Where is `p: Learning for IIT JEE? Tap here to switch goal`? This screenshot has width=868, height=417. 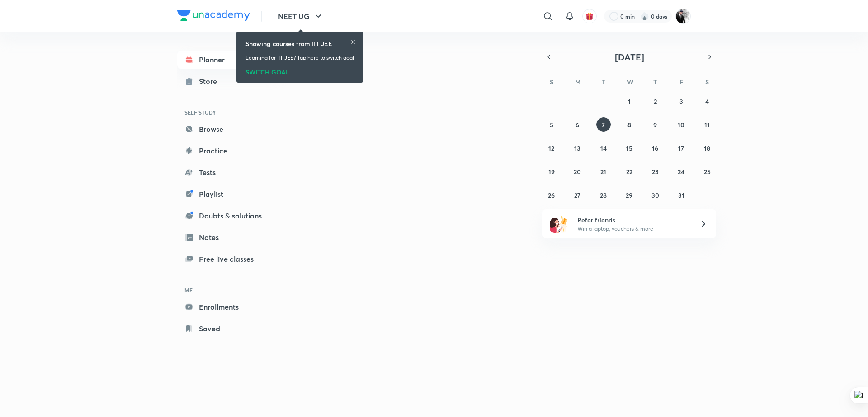 p: Learning for IIT JEE? Tap here to switch goal is located at coordinates (299, 58).